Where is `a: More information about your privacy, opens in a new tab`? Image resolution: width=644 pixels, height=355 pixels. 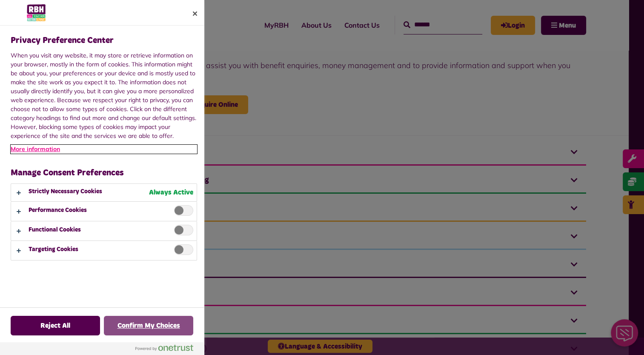
a: More information about your privacy, opens in a new tab is located at coordinates (104, 149).